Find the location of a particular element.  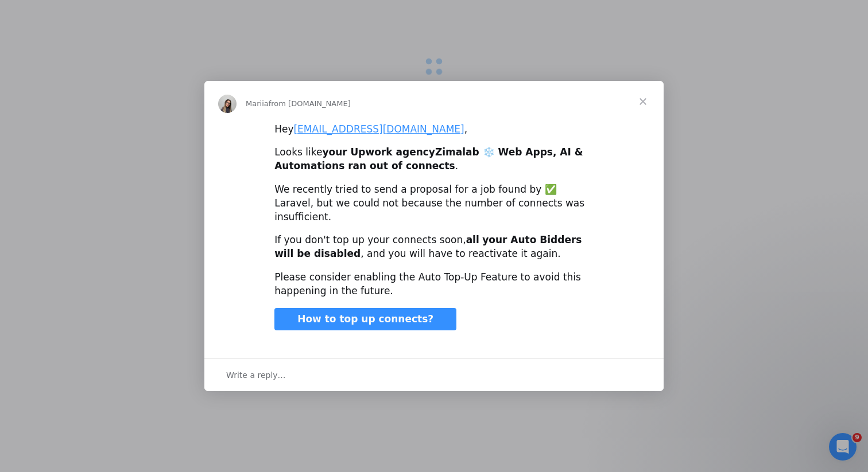

b: all is located at coordinates (472, 240).